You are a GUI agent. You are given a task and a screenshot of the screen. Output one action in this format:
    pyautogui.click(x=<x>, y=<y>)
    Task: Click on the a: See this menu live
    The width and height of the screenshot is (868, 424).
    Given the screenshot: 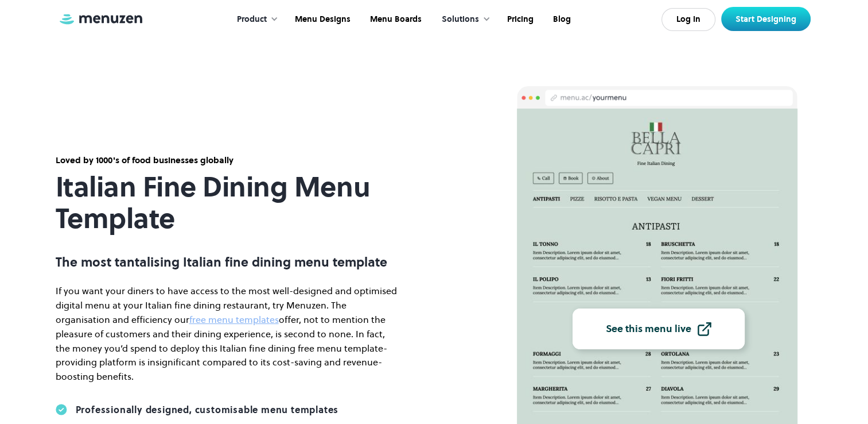 What is the action you would take?
    pyautogui.click(x=659, y=328)
    